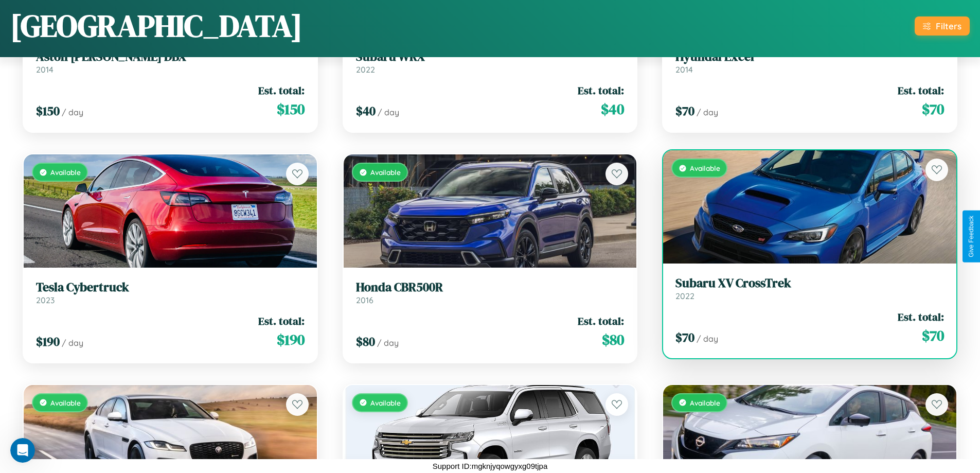  I want to click on span: 2016, so click(364, 300).